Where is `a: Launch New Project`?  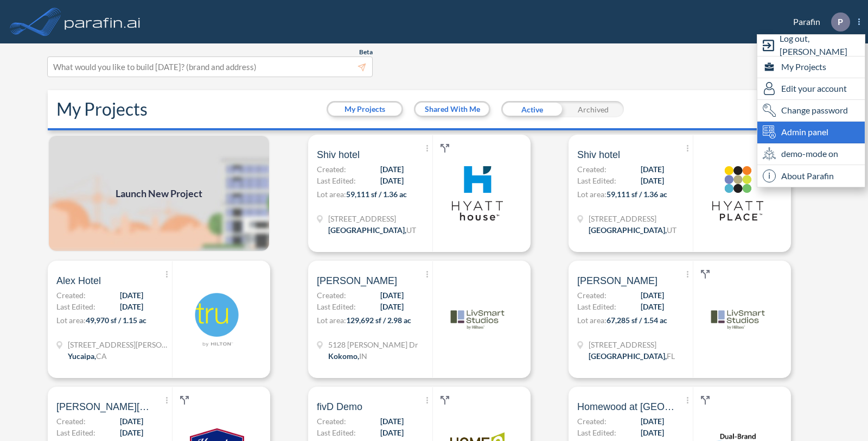 a: Launch New Project is located at coordinates (159, 194).